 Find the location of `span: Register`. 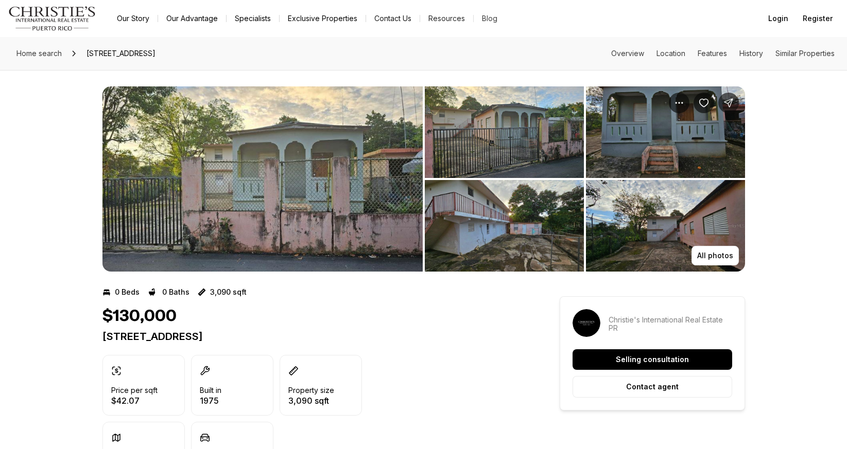

span: Register is located at coordinates (817, 19).